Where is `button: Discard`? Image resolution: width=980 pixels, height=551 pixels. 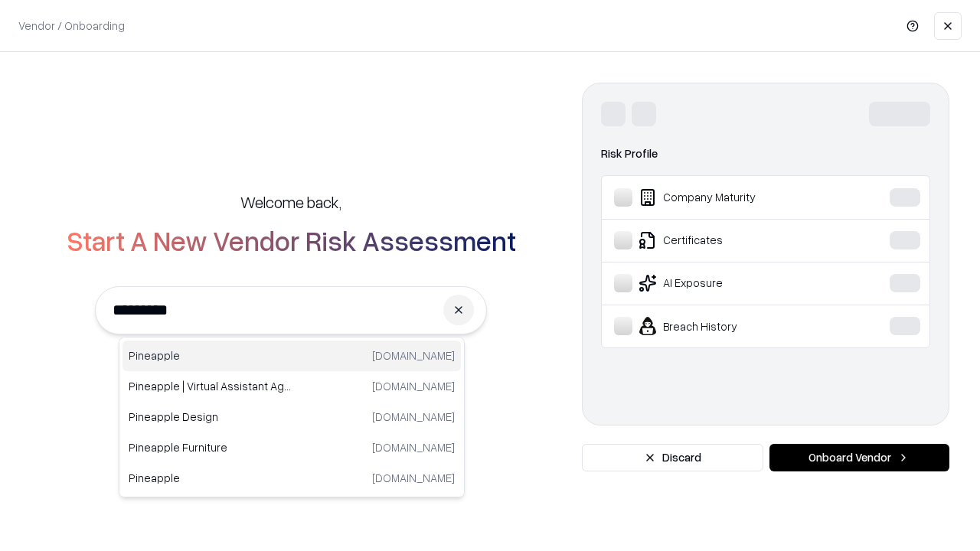 button: Discard is located at coordinates (672, 457).